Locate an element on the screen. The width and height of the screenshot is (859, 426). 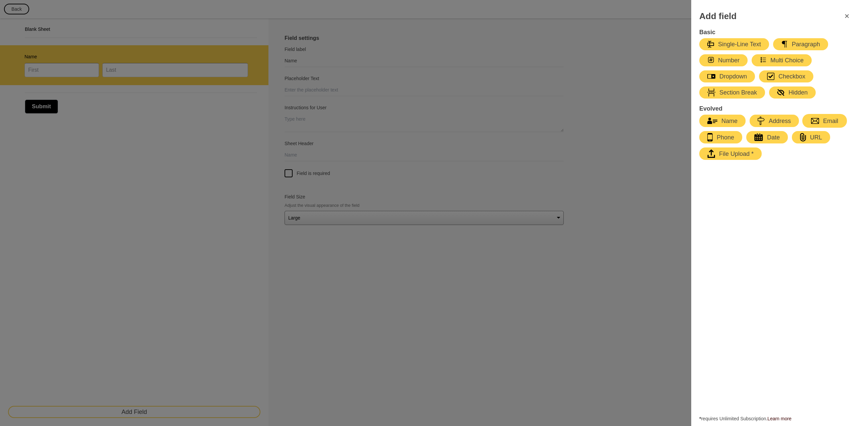
div: Hidden is located at coordinates (792, 93).